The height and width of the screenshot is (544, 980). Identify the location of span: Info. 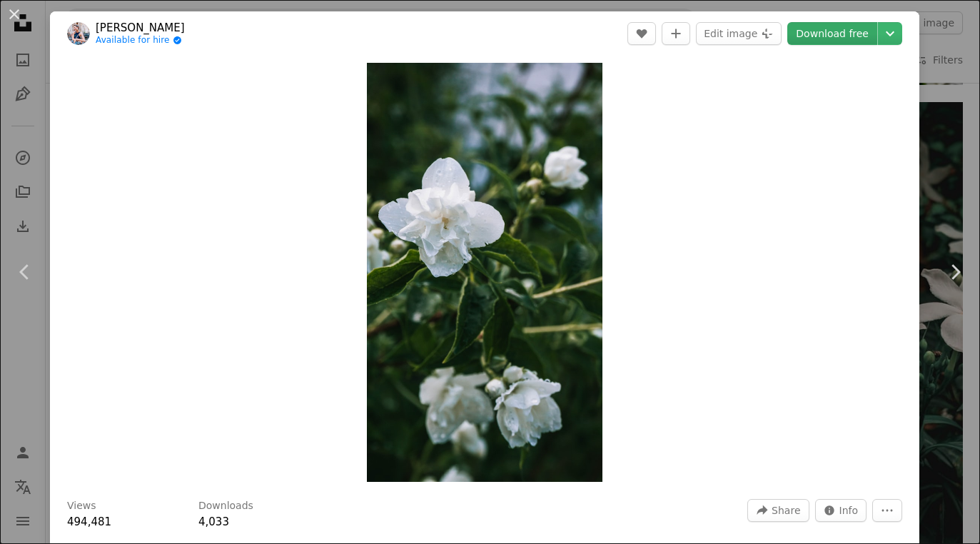
(849, 511).